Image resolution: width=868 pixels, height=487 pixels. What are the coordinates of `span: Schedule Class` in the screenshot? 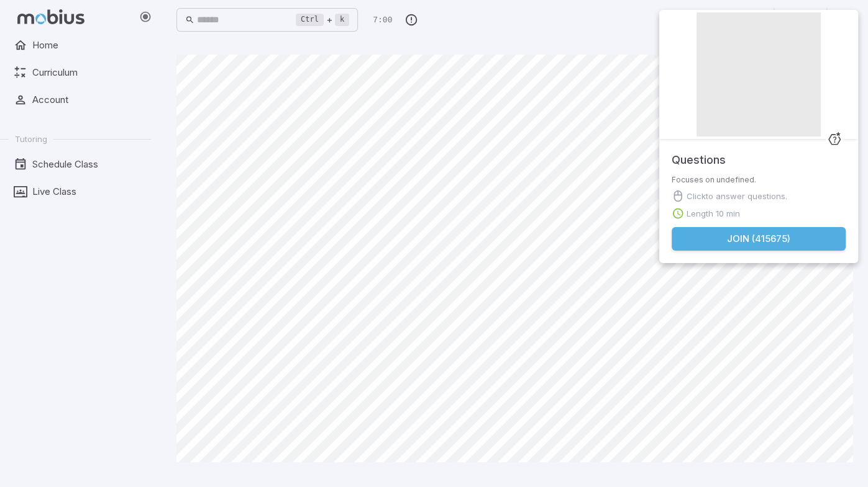 It's located at (87, 164).